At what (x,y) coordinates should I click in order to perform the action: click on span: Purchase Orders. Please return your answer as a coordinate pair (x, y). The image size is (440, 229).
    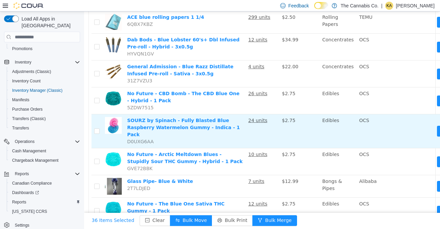
    Looking at the image, I should click on (27, 109).